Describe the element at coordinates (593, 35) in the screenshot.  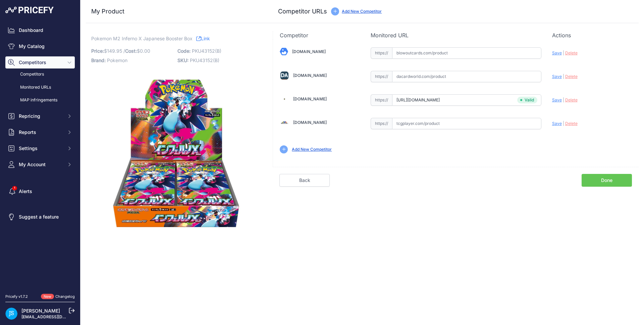
I see `p: Actions` at that location.